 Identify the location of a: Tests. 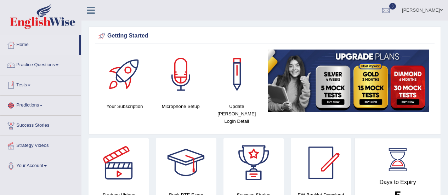
(41, 84).